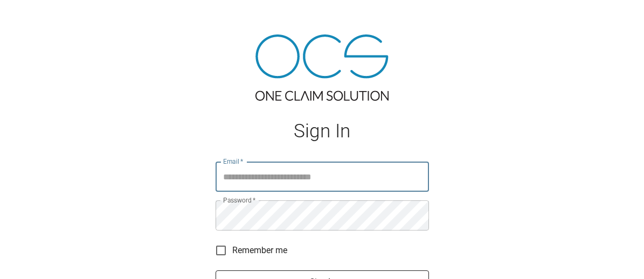 Image resolution: width=644 pixels, height=279 pixels. I want to click on span: Remember me, so click(259, 250).